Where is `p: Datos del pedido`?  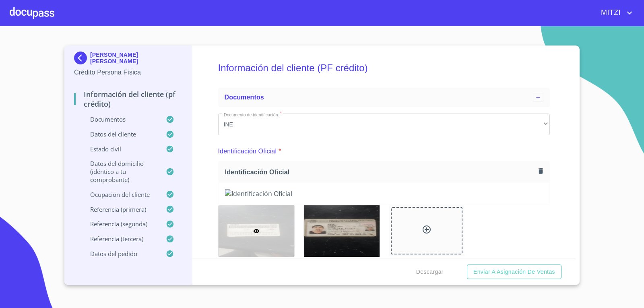 p: Datos del pedido is located at coordinates (120, 254).